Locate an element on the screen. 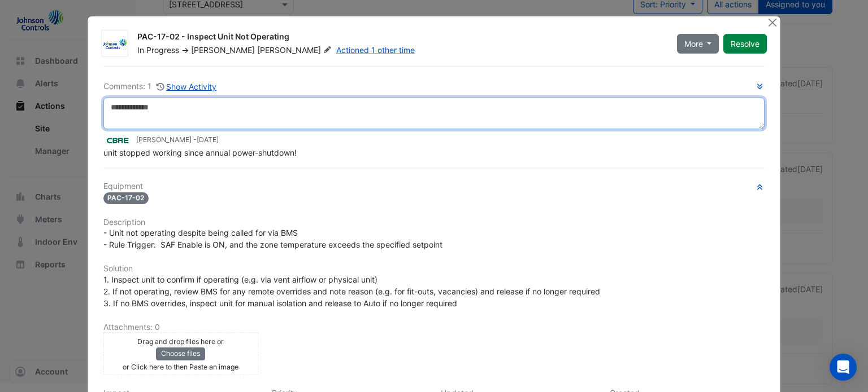 The image size is (868, 392). button: More is located at coordinates (698, 43).